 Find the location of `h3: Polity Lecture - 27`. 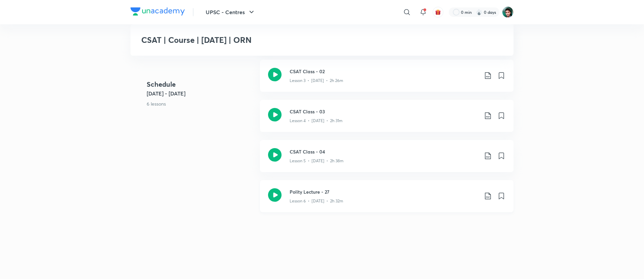

h3: Polity Lecture - 27 is located at coordinates (384, 192).